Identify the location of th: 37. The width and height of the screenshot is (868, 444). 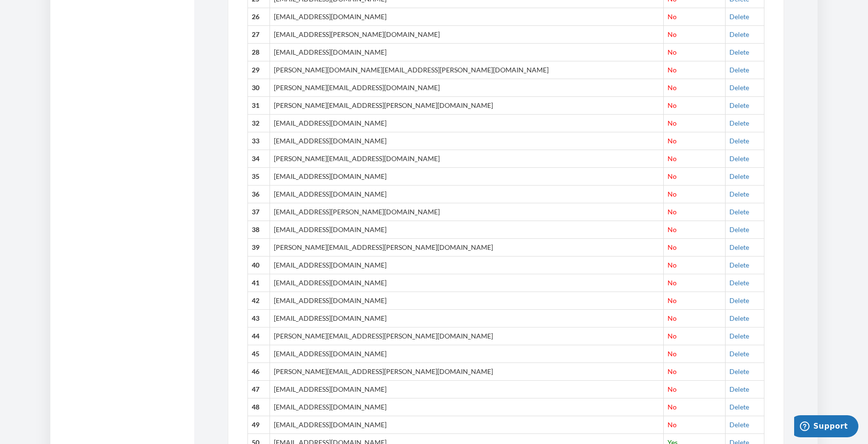
(259, 211).